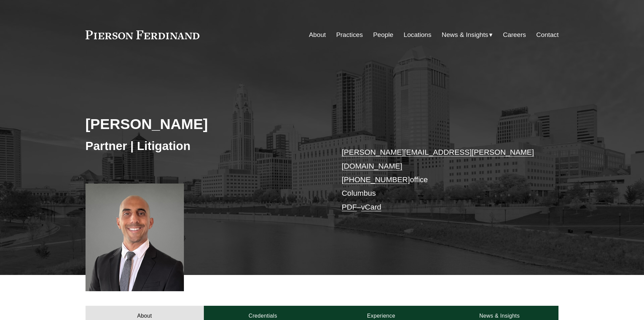  What do you see at coordinates (371, 207) in the screenshot?
I see `a: vCard` at bounding box center [371, 207].